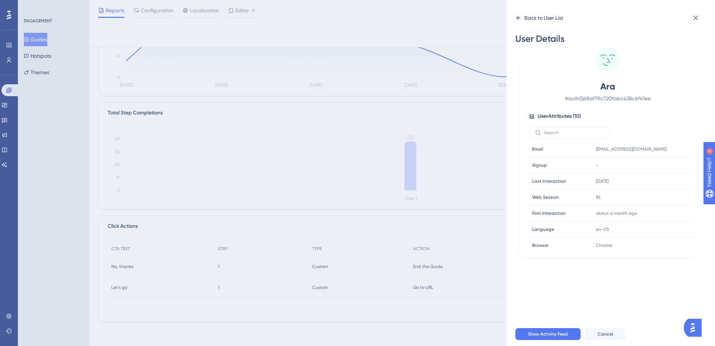 This screenshot has width=715, height=346. What do you see at coordinates (543, 229) in the screenshot?
I see `span: Language` at bounding box center [543, 229].